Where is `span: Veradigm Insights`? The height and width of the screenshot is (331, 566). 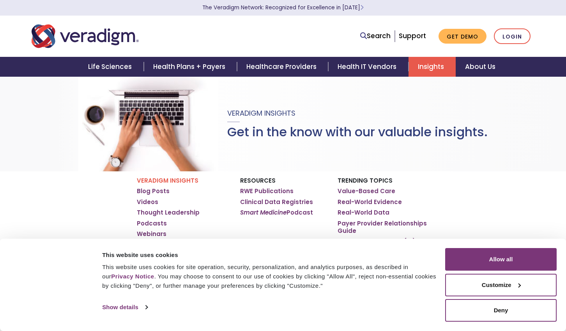 span: Veradigm Insights is located at coordinates (261, 113).